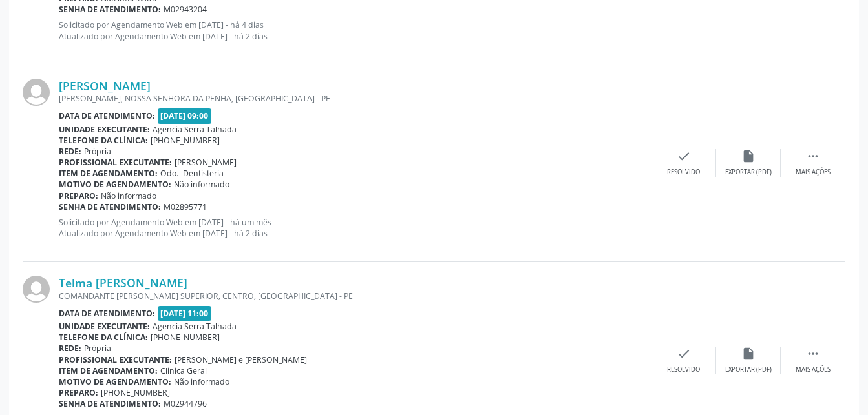  Describe the element at coordinates (185, 207) in the screenshot. I see `span: M02895771` at that location.